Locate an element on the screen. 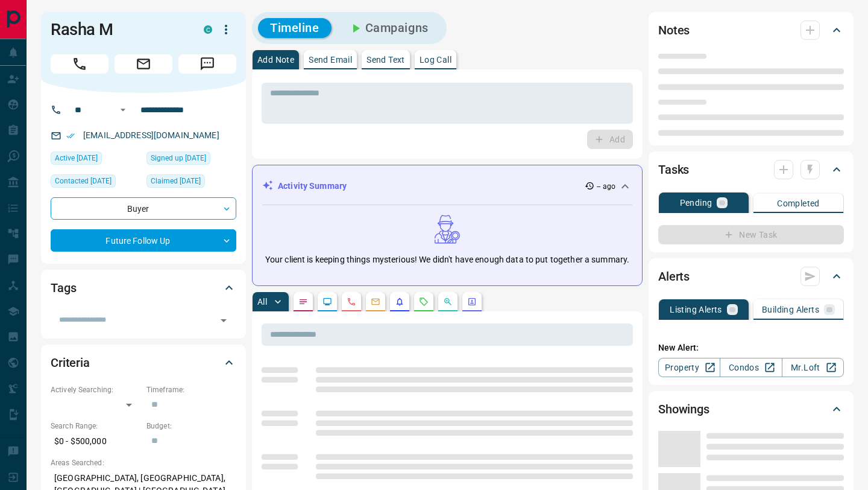 The image size is (868, 490). div: Showings is located at coordinates (751, 409).